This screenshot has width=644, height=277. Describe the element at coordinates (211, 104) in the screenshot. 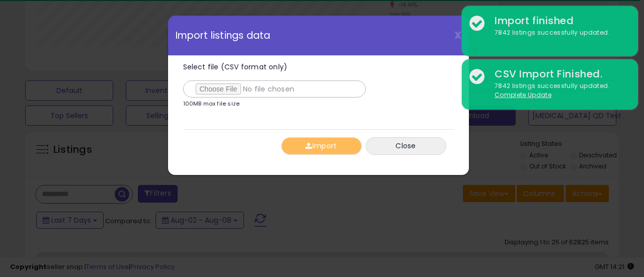

I see `p: 100MB max file size` at that location.